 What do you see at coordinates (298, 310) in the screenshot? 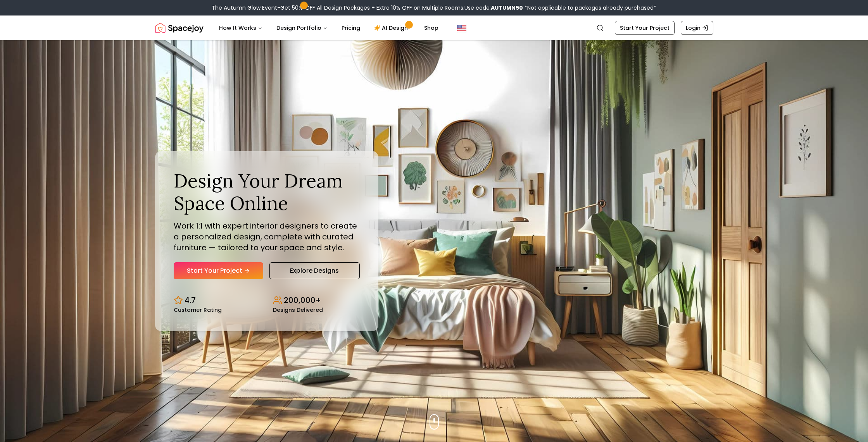
I see `small: Designs Delivered` at bounding box center [298, 310].